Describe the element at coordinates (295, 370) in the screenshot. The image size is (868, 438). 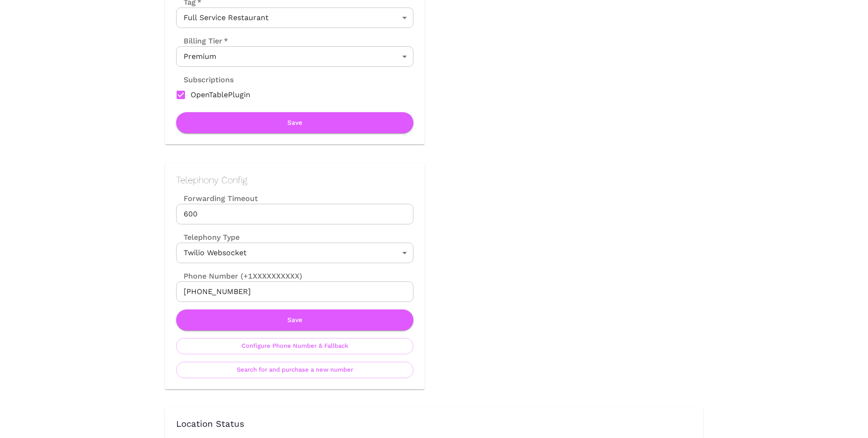
I see `button: Search for and purchase a new number` at that location.